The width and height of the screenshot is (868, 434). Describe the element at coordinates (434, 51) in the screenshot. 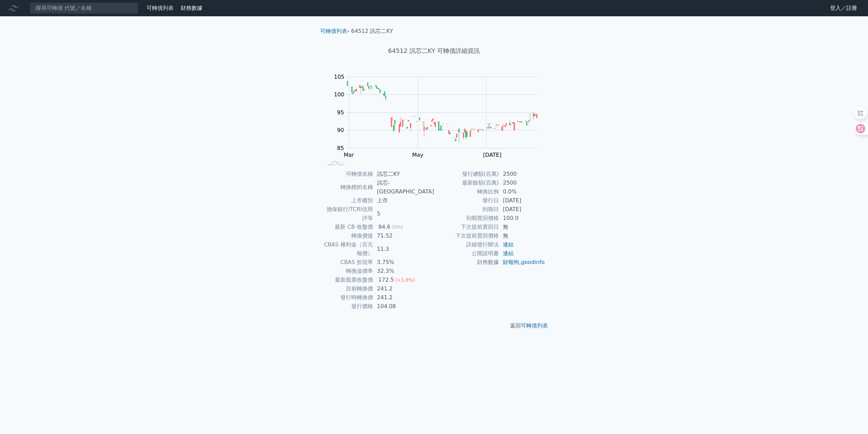

I see `h1: 64512 訊芯二KY 可轉債詳細資訊` at that location.